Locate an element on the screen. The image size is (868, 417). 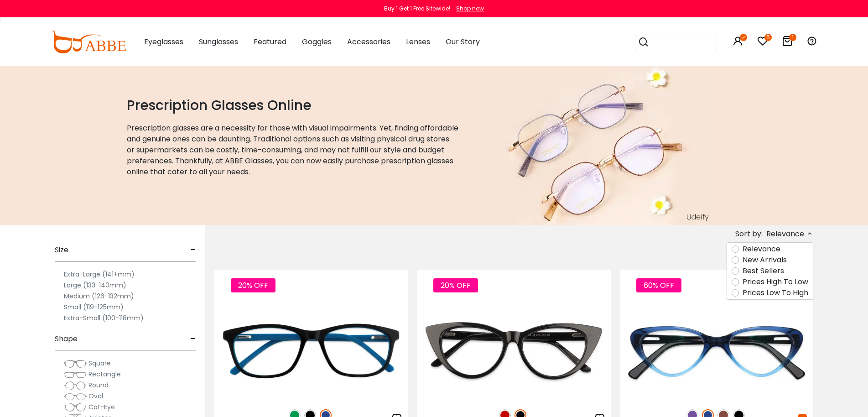
a: Black Nora - Acetate ,Universal Bridge Fit is located at coordinates (514, 351).